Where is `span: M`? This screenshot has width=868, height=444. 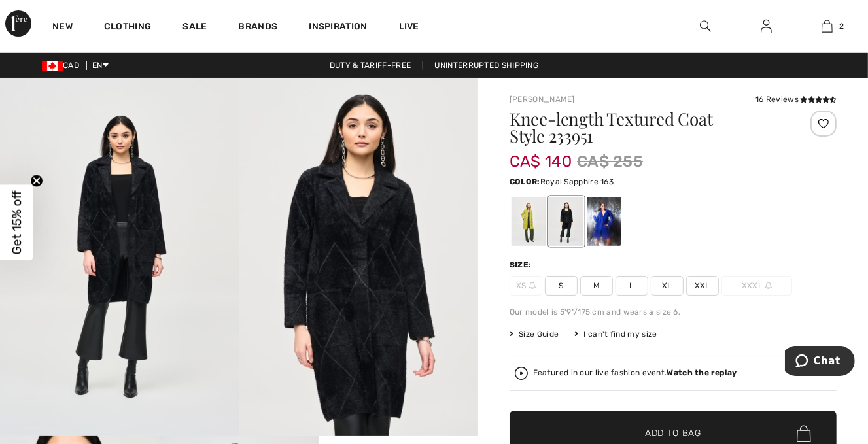 span: M is located at coordinates (597, 286).